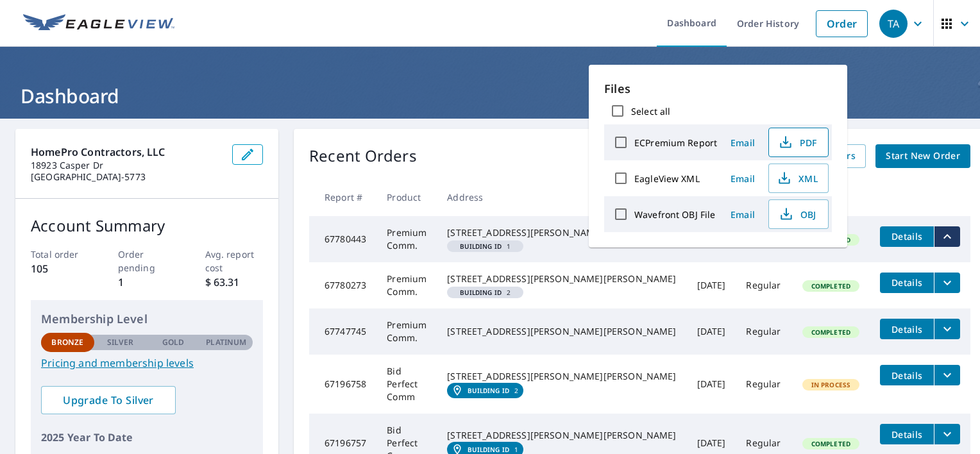 This screenshot has width=980, height=454. I want to click on p: Bronze, so click(68, 343).